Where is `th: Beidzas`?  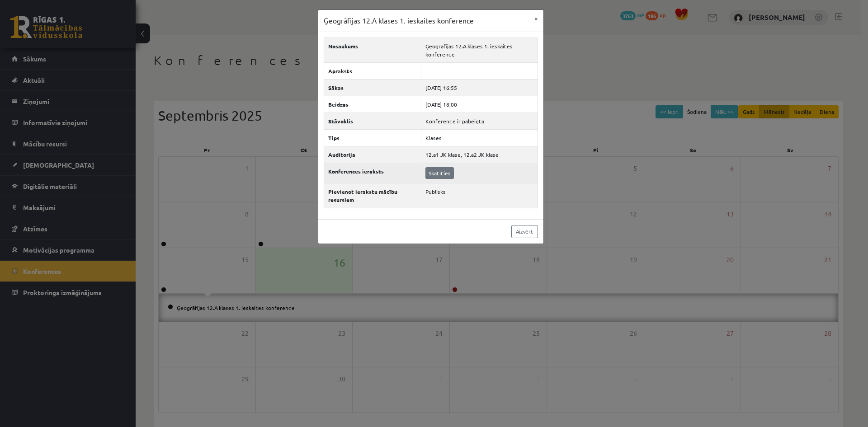
th: Beidzas is located at coordinates (373, 104).